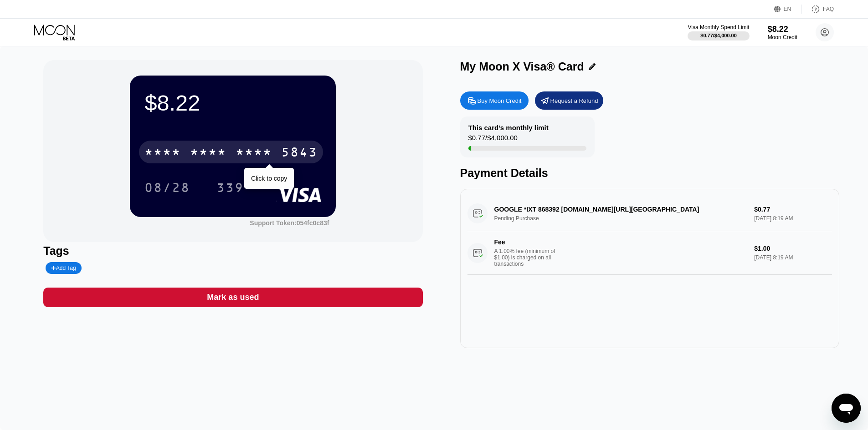 The image size is (868, 430). Describe the element at coordinates (528, 258) in the screenshot. I see `div: A 1.00% fee (minimum of $1.00) is charged on all transactions` at that location.